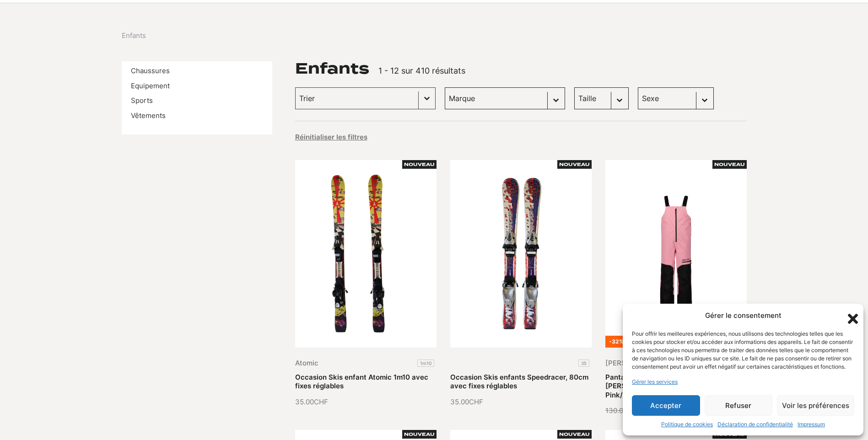 The height and width of the screenshot is (440, 868). I want to click on nav: breadcrumbs, so click(134, 36).